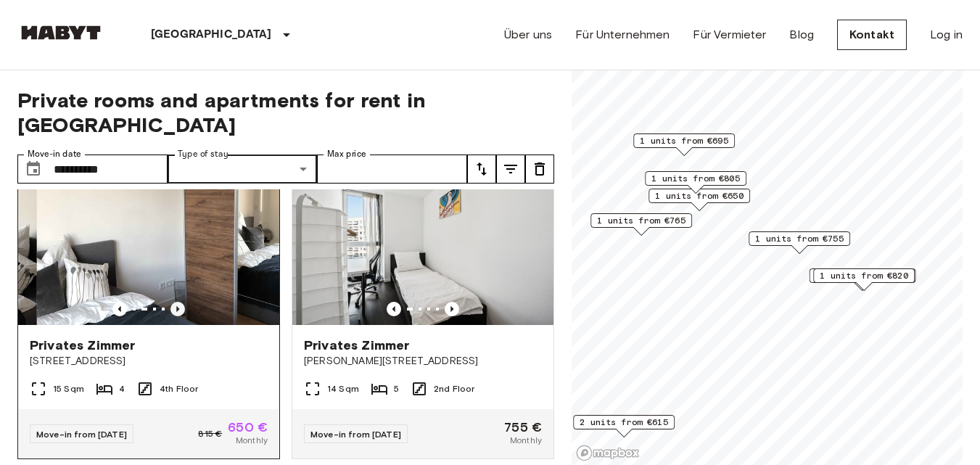  I want to click on img: Marketing picture of unit DE-01-302-006-05, so click(423, 238).